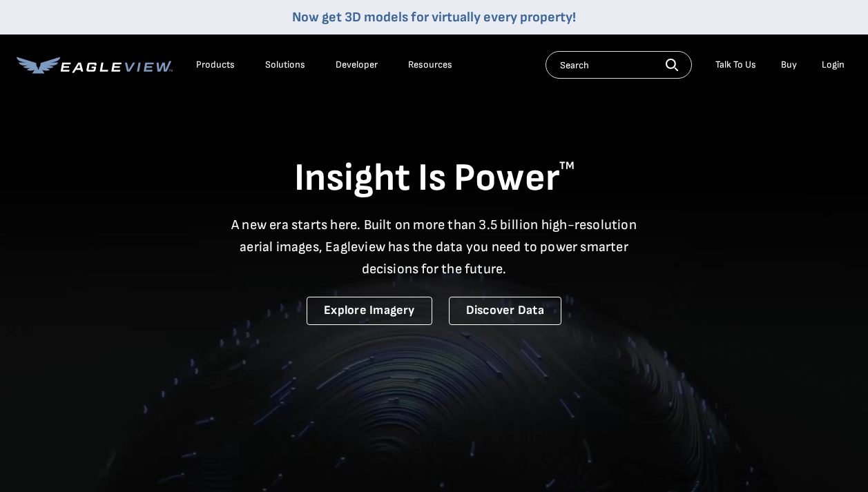  I want to click on sup: TM, so click(567, 166).